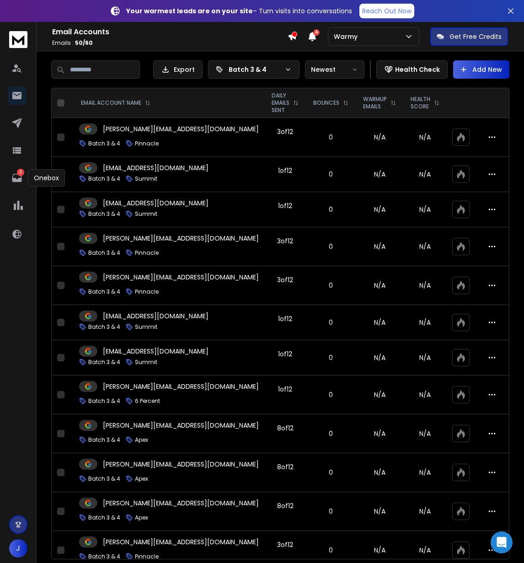 The image size is (524, 563). Describe the element at coordinates (189, 11) in the screenshot. I see `strong: Your warmest leads are on your site` at that location.